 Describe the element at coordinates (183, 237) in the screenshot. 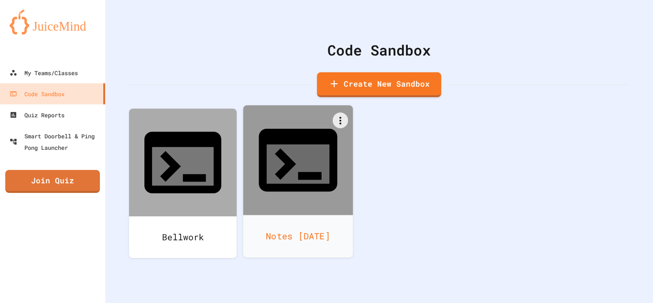

I see `div: Bellwork` at that location.